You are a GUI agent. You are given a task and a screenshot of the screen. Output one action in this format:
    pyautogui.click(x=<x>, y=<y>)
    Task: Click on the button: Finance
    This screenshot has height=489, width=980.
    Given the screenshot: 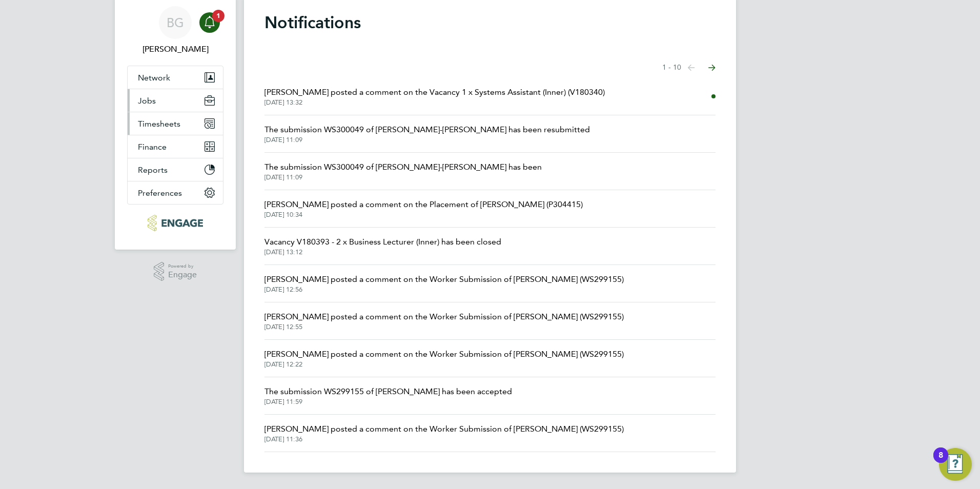 What is the action you would take?
    pyautogui.click(x=175, y=147)
    